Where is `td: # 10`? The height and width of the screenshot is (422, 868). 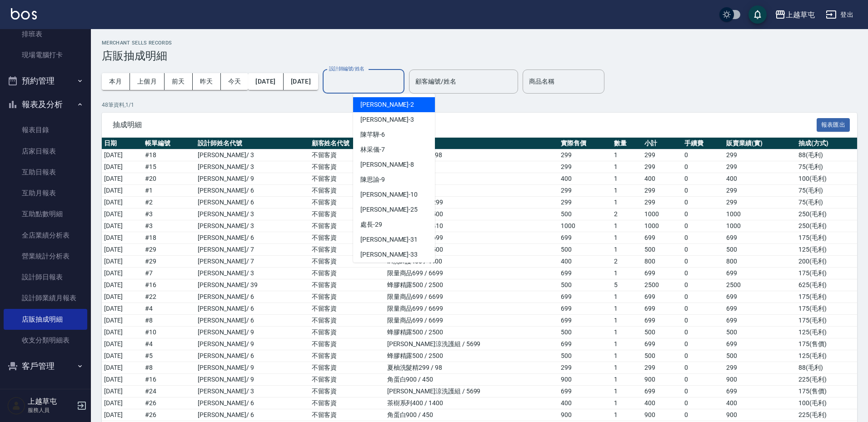
td: # 10 is located at coordinates (169, 333).